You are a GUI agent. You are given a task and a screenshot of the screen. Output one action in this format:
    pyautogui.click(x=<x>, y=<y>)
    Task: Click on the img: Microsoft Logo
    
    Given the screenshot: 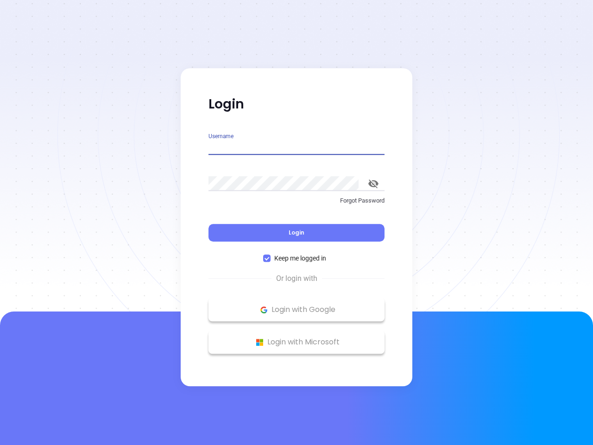 What is the action you would take?
    pyautogui.click(x=259, y=342)
    